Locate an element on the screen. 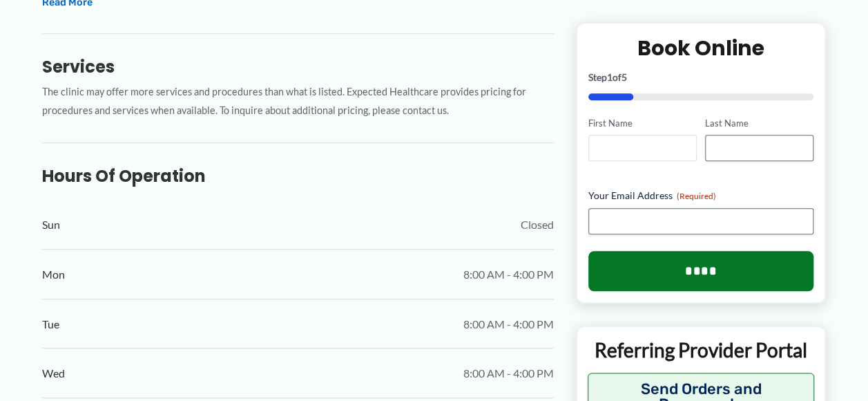 The width and height of the screenshot is (868, 401). span: Tue is located at coordinates (51, 324).